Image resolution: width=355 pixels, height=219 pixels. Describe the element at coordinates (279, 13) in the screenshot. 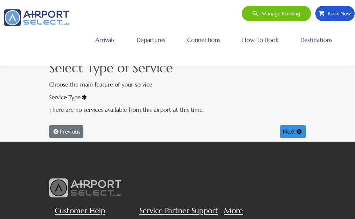

I see `span: Manage booking` at that location.